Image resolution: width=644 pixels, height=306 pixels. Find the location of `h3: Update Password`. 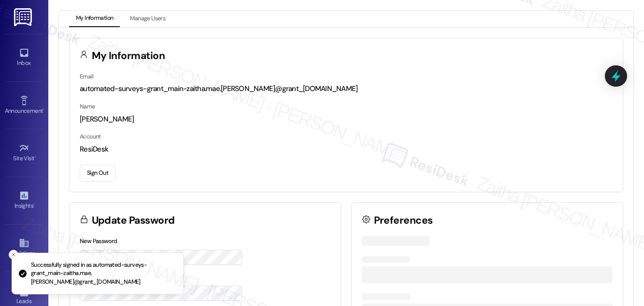

h3: Update Password is located at coordinates (134, 220).